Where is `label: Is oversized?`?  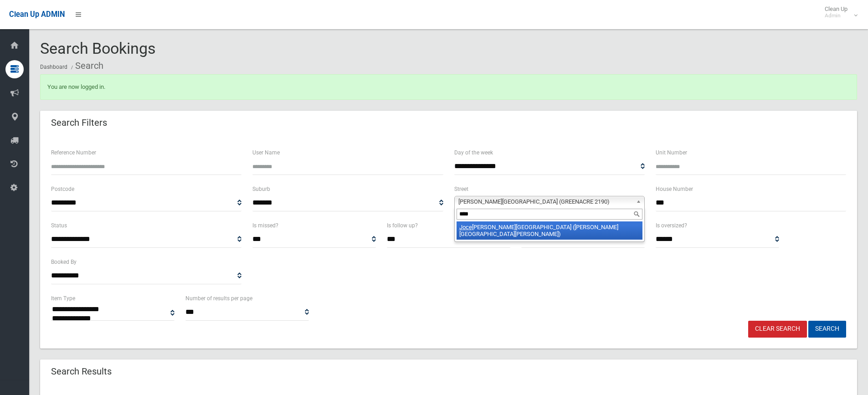
label: Is oversized? is located at coordinates (671, 226).